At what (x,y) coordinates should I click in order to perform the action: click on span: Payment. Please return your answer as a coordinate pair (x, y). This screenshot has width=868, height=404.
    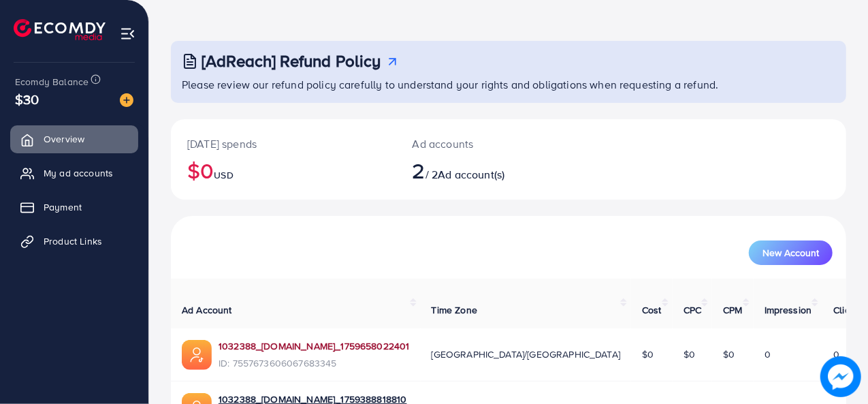
    Looking at the image, I should click on (62, 207).